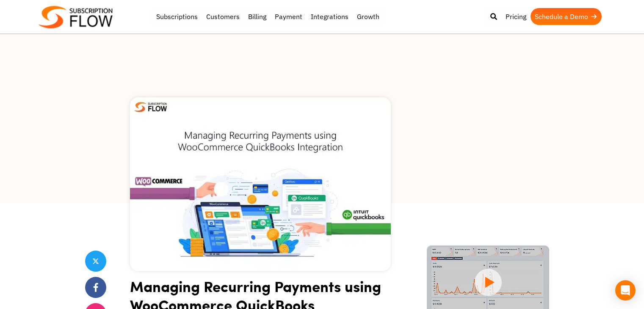 Image resolution: width=644 pixels, height=309 pixels. Describe the element at coordinates (75, 17) in the screenshot. I see `img: Subscriptionflow` at that location.